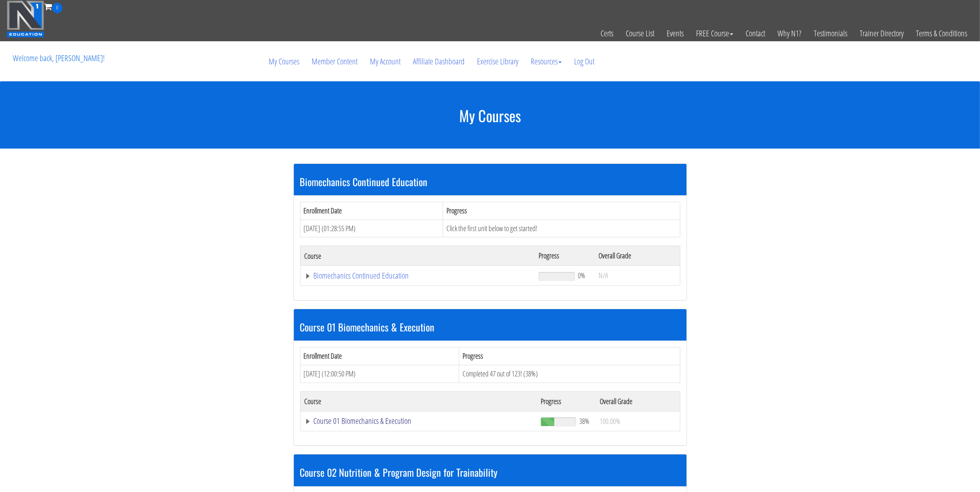  What do you see at coordinates (789, 34) in the screenshot?
I see `a: Why N1?` at bounding box center [789, 34].